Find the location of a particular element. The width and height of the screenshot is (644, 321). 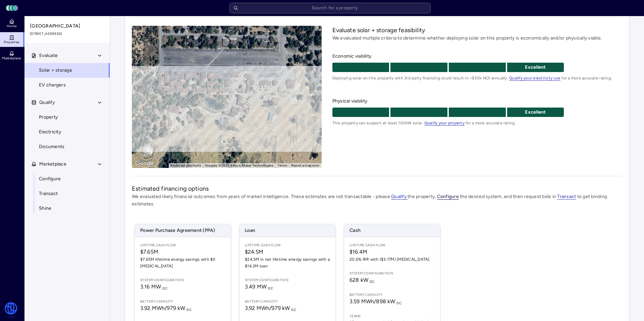

span: Documents is located at coordinates (51, 147).